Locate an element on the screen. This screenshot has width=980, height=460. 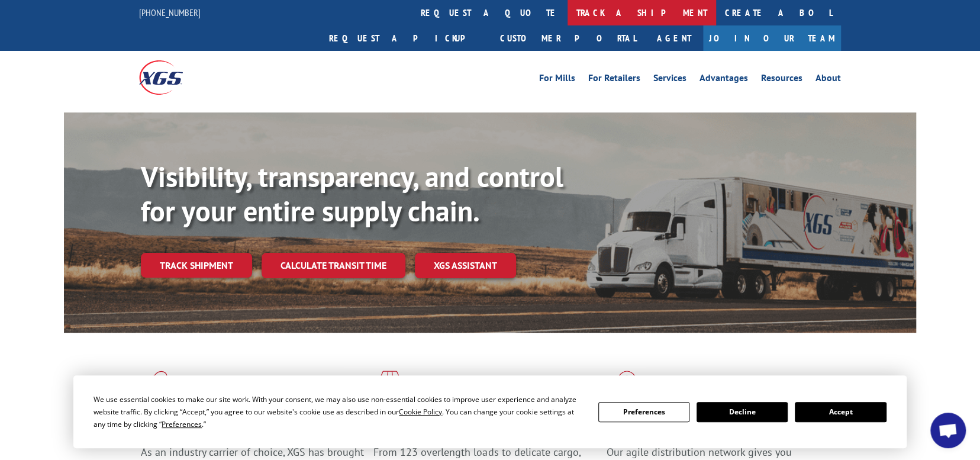
button: Preferences is located at coordinates (644, 413).